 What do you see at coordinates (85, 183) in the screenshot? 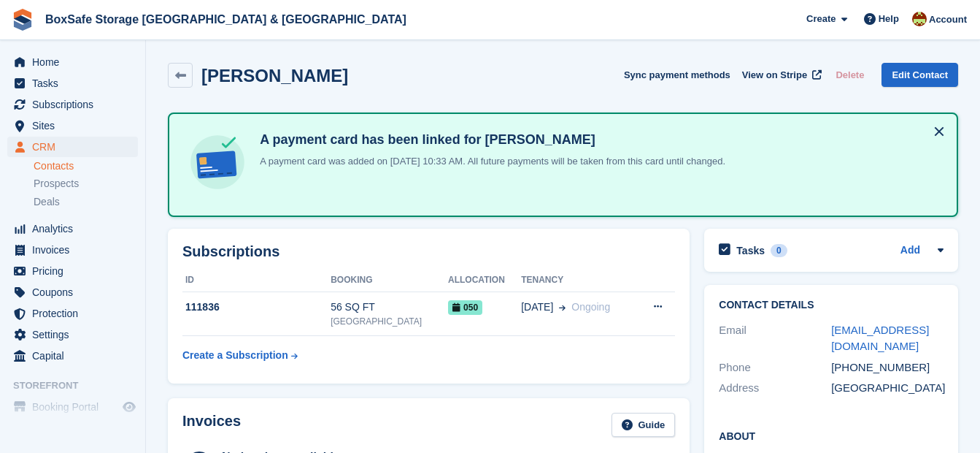
I see `a: Prospects` at bounding box center [85, 183].